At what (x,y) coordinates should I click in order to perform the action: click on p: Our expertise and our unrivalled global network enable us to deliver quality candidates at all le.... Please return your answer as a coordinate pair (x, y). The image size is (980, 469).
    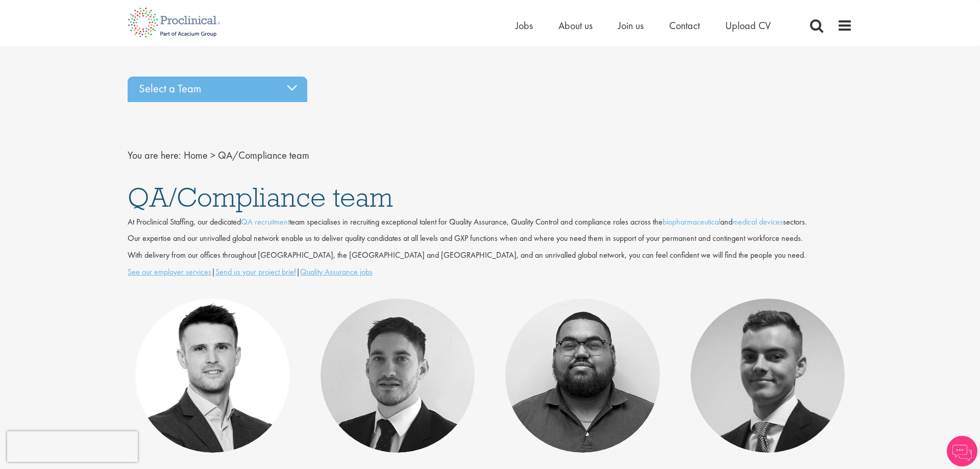
    Looking at the image, I should click on (490, 238).